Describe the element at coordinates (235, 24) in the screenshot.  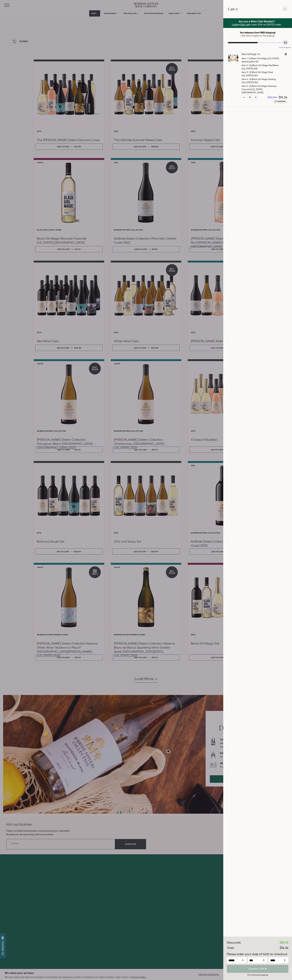
I see `a: Login` at that location.